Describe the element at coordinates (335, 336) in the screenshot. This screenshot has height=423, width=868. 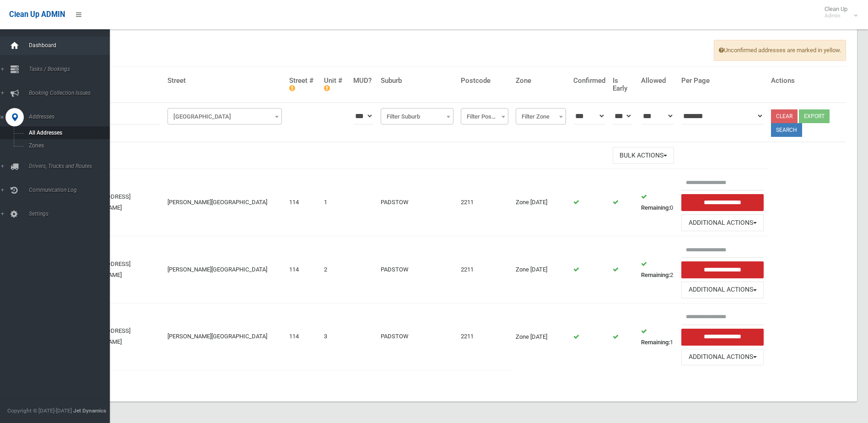
I see `td: 3` at that location.